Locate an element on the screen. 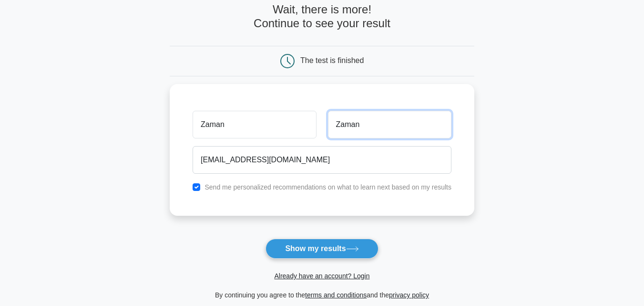 The image size is (644, 306). label: Send me personalized recommendations on what to learn next based on my results is located at coordinates (328, 187).